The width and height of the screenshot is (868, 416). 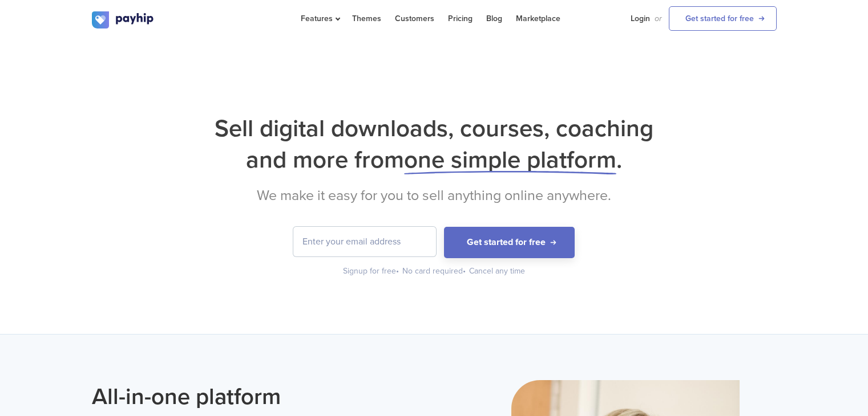 What do you see at coordinates (434, 195) in the screenshot?
I see `h2: We make it easy for you to sell anything online anywhere.` at bounding box center [434, 195].